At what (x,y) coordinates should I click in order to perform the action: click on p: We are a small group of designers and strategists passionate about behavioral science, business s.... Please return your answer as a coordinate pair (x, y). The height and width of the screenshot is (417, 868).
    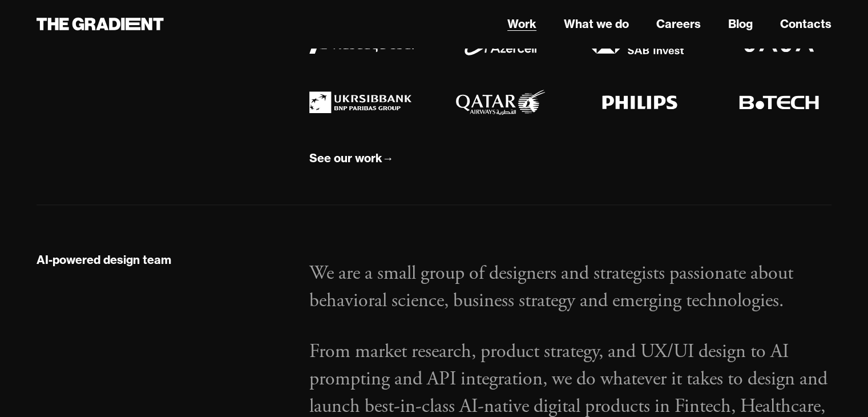
    Looking at the image, I should click on (570, 287).